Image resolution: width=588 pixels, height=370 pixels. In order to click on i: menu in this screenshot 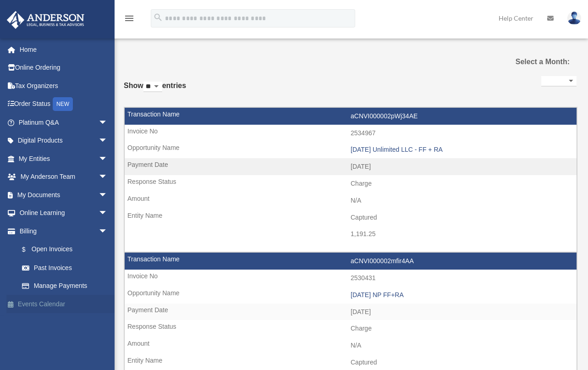, I will do `click(129, 19)`.